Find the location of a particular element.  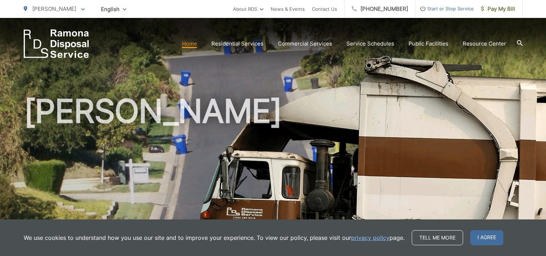

a: Service Schedules is located at coordinates (370, 44).